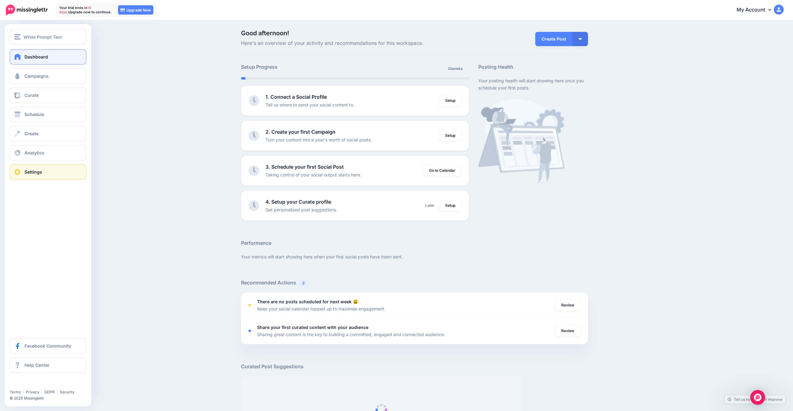 The width and height of the screenshot is (793, 411). I want to click on span: Here's an overview of your activity and recommendations for this workspace., so click(355, 43).